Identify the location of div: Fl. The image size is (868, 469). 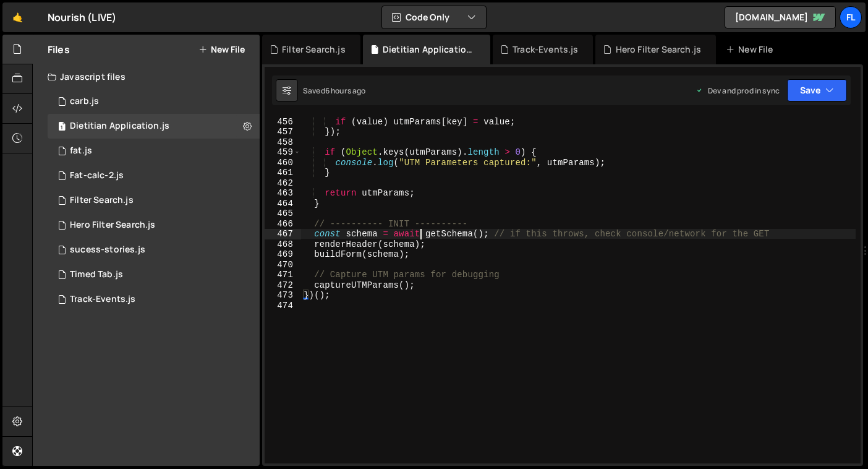
(851, 17).